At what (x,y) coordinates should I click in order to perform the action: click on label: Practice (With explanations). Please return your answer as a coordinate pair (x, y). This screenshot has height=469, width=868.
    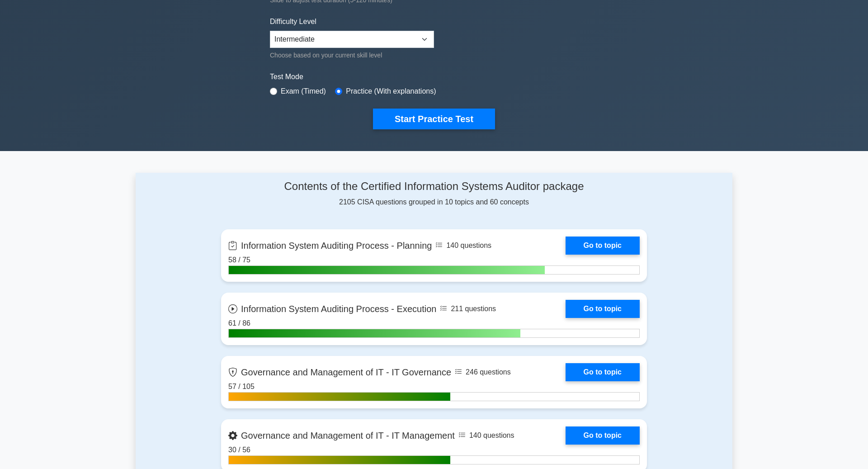
    Looking at the image, I should click on (391, 91).